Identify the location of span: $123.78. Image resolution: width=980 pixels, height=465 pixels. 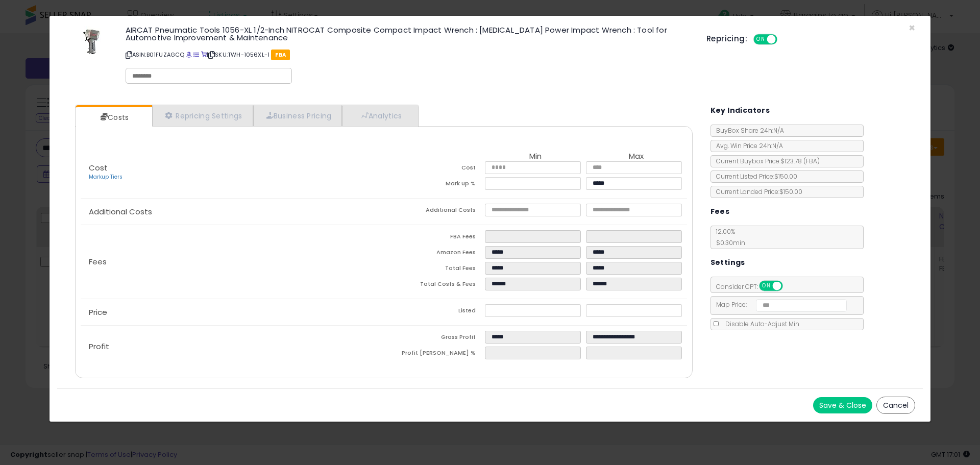
(799, 161).